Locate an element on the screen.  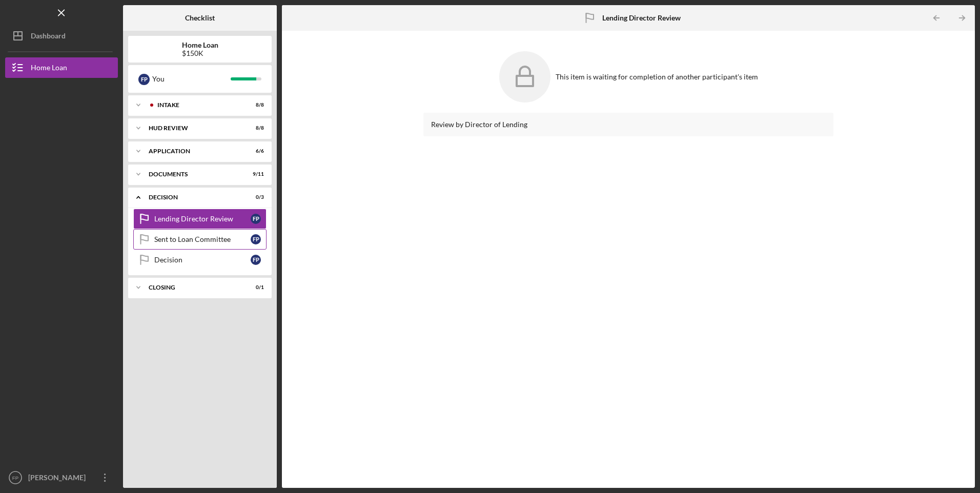
div: Documents is located at coordinates (193, 175).